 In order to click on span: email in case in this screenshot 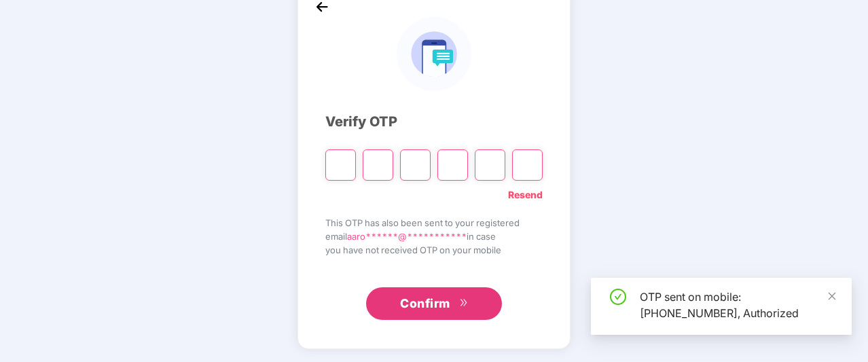, I will do `click(434, 237)`.